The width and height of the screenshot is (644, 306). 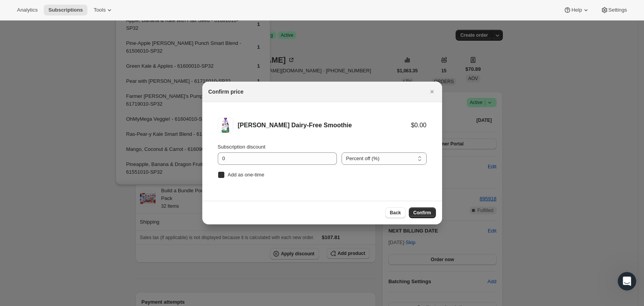 I want to click on button: Help, so click(x=576, y=10).